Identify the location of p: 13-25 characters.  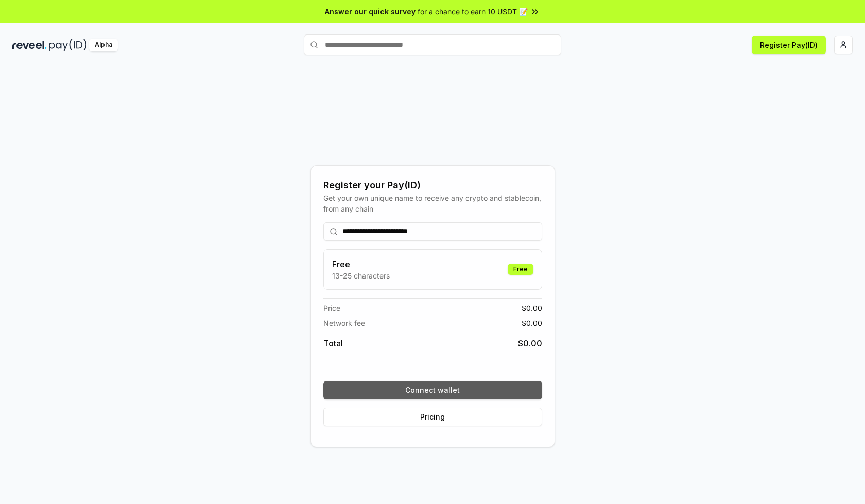
(361, 275).